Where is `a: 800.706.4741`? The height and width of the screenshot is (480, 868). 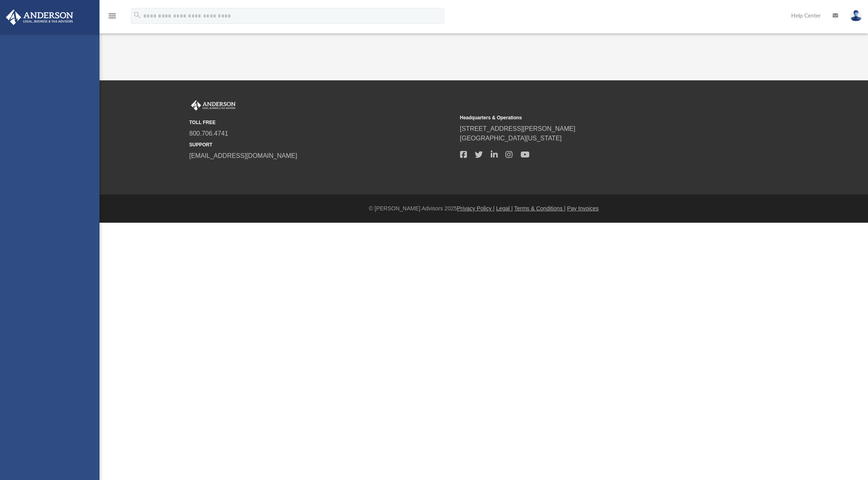 a: 800.706.4741 is located at coordinates (209, 134).